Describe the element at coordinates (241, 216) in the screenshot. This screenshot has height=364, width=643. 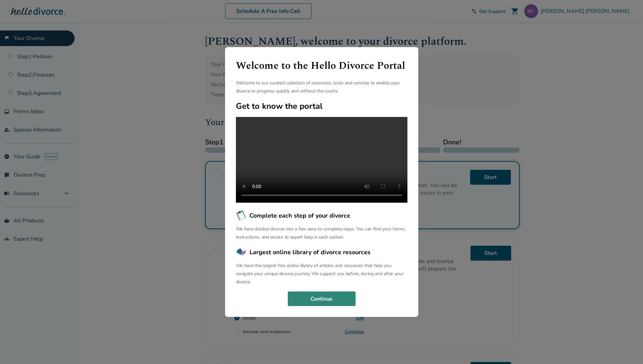
I see `img: Complete each step of your divorce` at that location.